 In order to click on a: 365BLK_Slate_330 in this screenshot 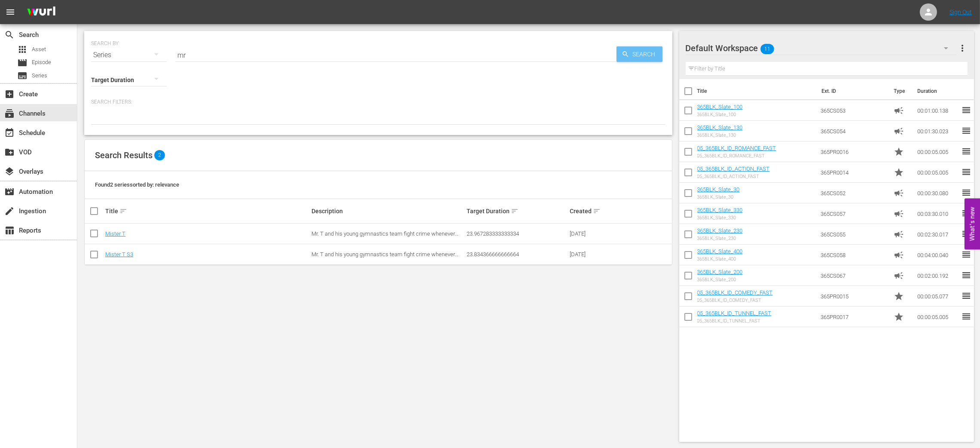, I will do `click(720, 210)`.